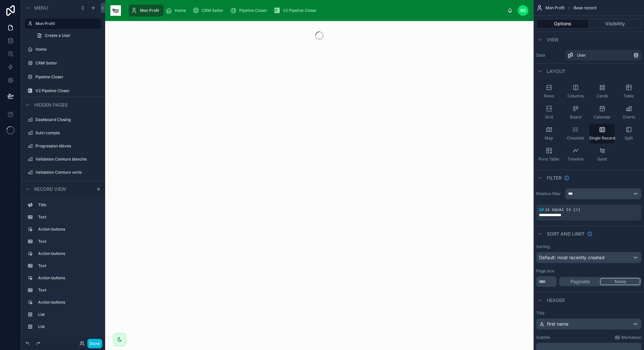 Image resolution: width=644 pixels, height=350 pixels. What do you see at coordinates (66, 119) in the screenshot?
I see `a: Dashboard Closing` at bounding box center [66, 119].